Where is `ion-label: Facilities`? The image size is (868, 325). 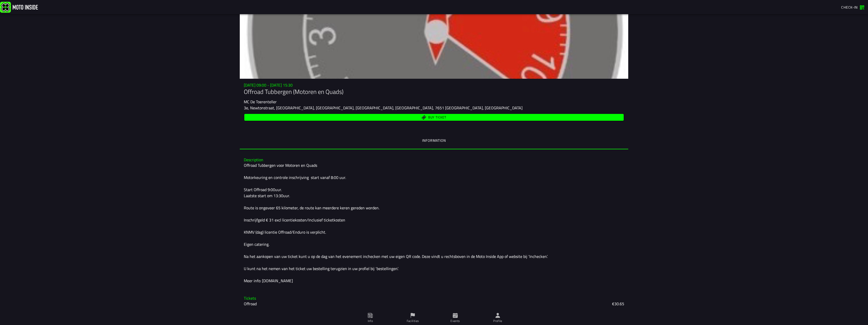
ion-label: Facilities is located at coordinates (413, 321).